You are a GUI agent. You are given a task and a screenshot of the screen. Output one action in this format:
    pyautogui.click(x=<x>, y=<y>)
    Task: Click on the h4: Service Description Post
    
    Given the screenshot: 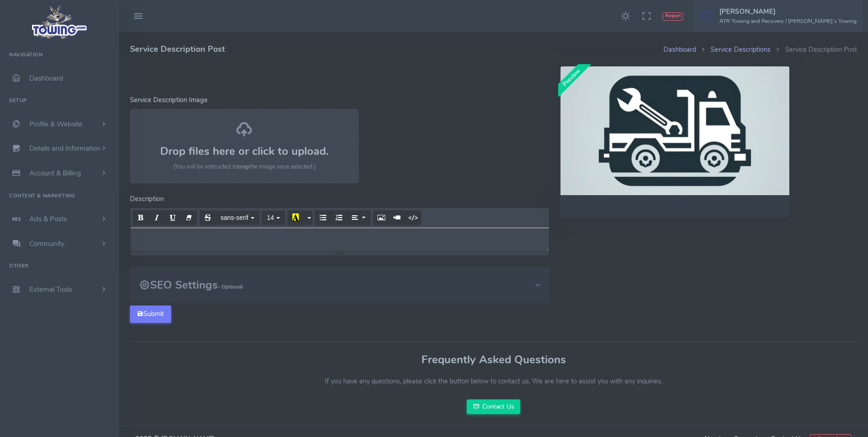 What is the action you would take?
    pyautogui.click(x=397, y=49)
    